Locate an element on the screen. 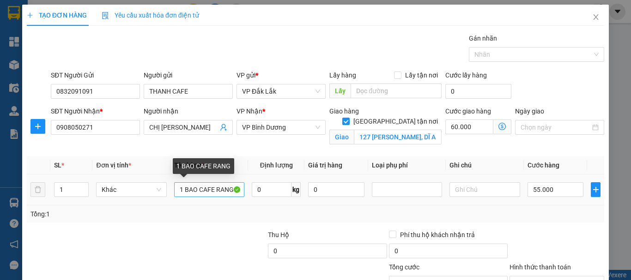 The height and width of the screenshot is (280, 631). span: user-add is located at coordinates (224, 127).